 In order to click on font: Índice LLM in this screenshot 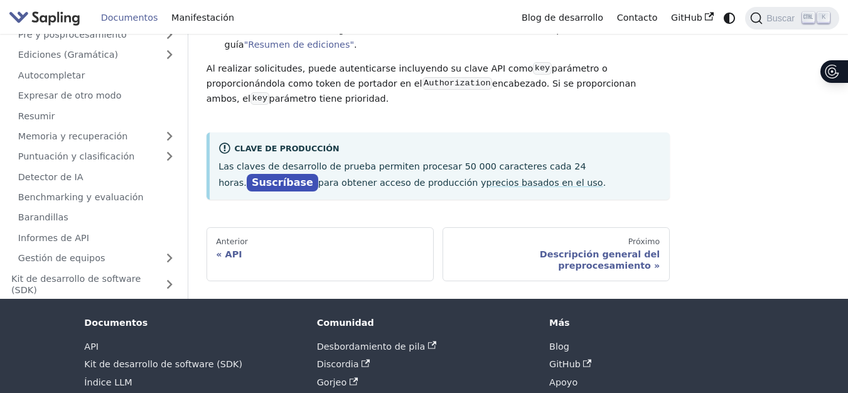, I will do `click(108, 382)`.